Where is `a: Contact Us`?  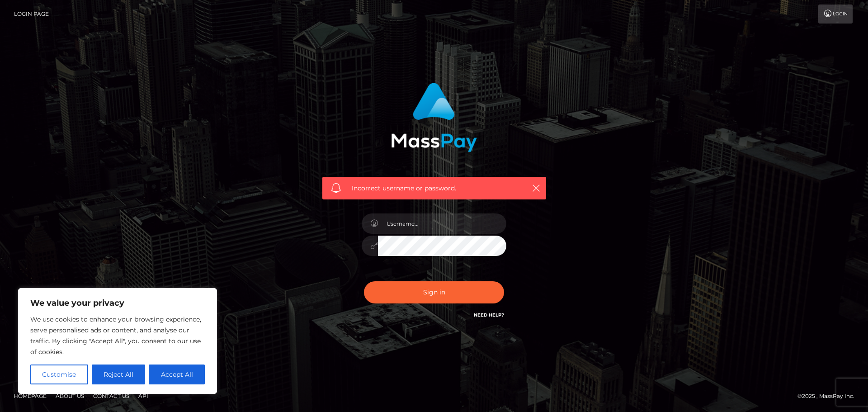 a: Contact Us is located at coordinates (111, 395).